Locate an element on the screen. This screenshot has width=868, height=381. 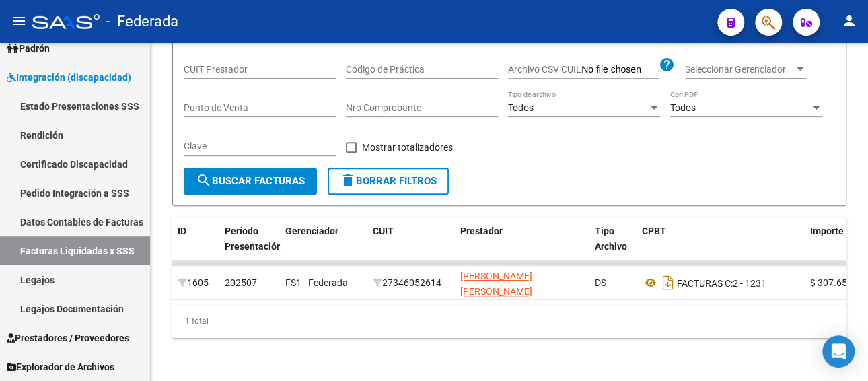
span: Prestadores / Proveedores is located at coordinates (68, 338).